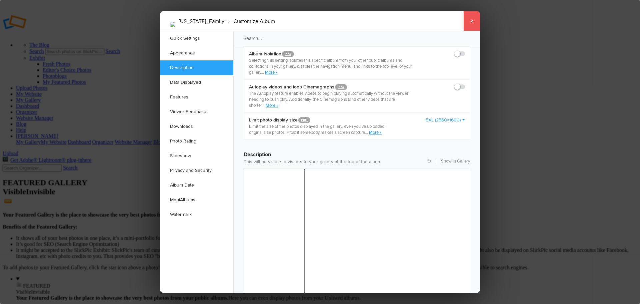 The height and width of the screenshot is (304, 640). I want to click on input: Search..., so click(357, 38).